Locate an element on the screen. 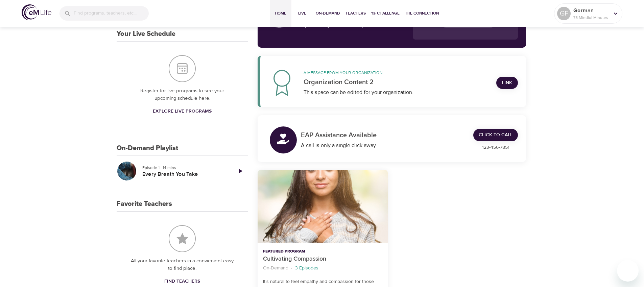 The image size is (644, 287). p: Featured Program is located at coordinates (322, 252).